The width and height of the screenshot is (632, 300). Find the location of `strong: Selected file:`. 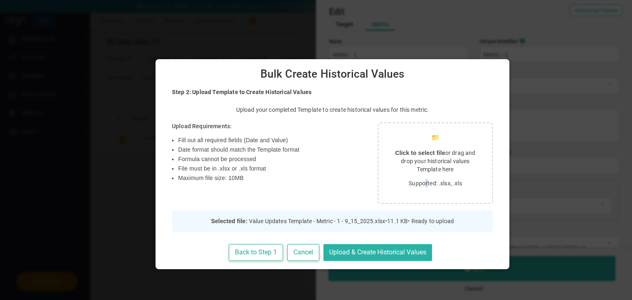

strong: Selected file: is located at coordinates (229, 221).